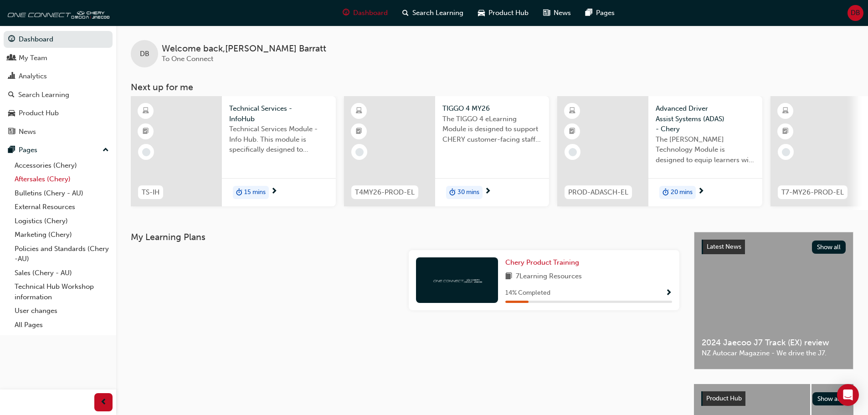 The width and height of the screenshot is (868, 415). Describe the element at coordinates (546, 13) in the screenshot. I see `span: news-icon` at that location.